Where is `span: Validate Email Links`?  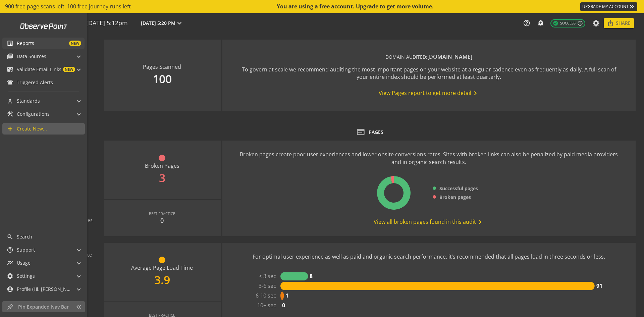
span: Validate Email Links is located at coordinates (39, 70).